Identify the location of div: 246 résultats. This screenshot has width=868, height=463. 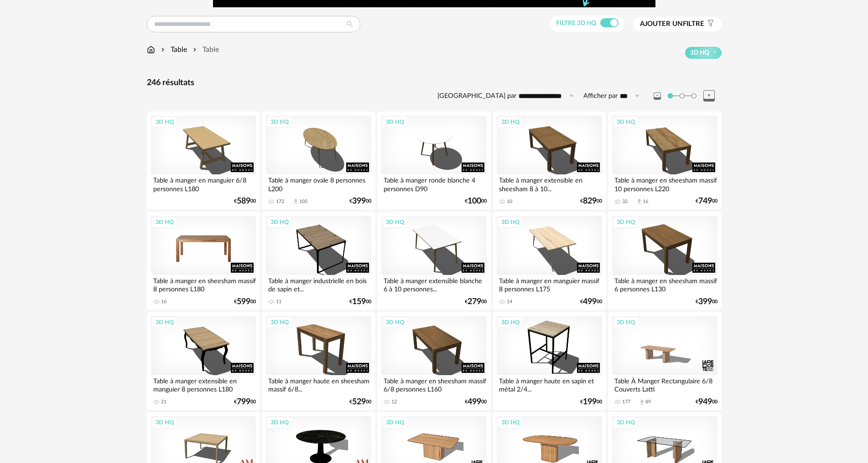
(434, 83).